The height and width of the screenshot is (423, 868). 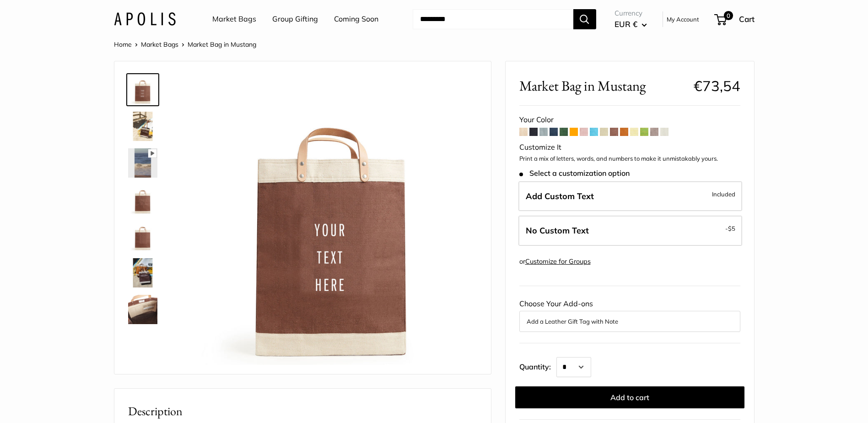 I want to click on span: 0, so click(x=728, y=16).